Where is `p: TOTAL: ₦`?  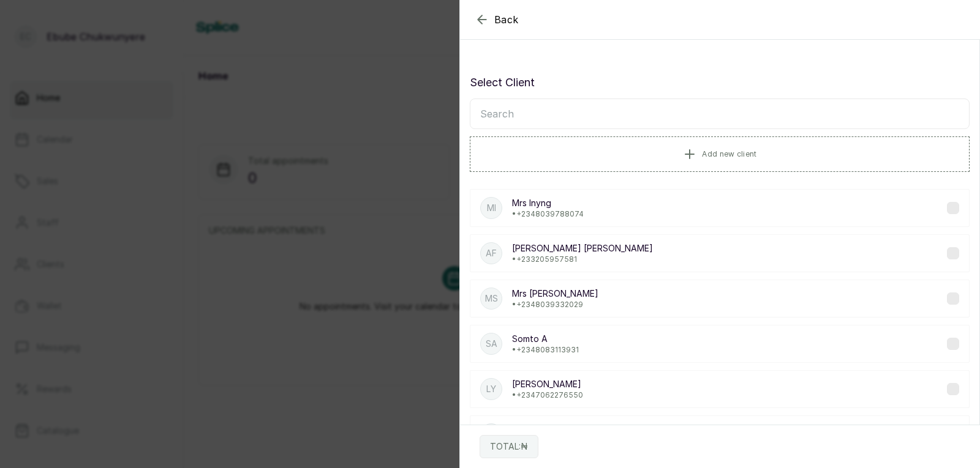 p: TOTAL: ₦ is located at coordinates (509, 447).